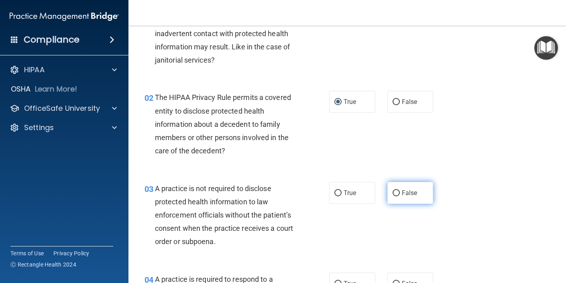 The height and width of the screenshot is (283, 566). What do you see at coordinates (51, 40) in the screenshot?
I see `h4: Compliance` at bounding box center [51, 40].